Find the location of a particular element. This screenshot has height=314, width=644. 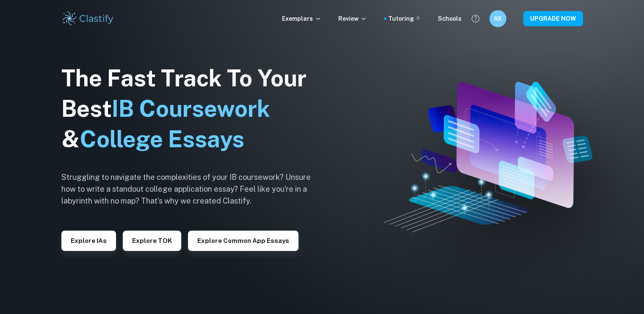

h6: AK is located at coordinates (498, 19).